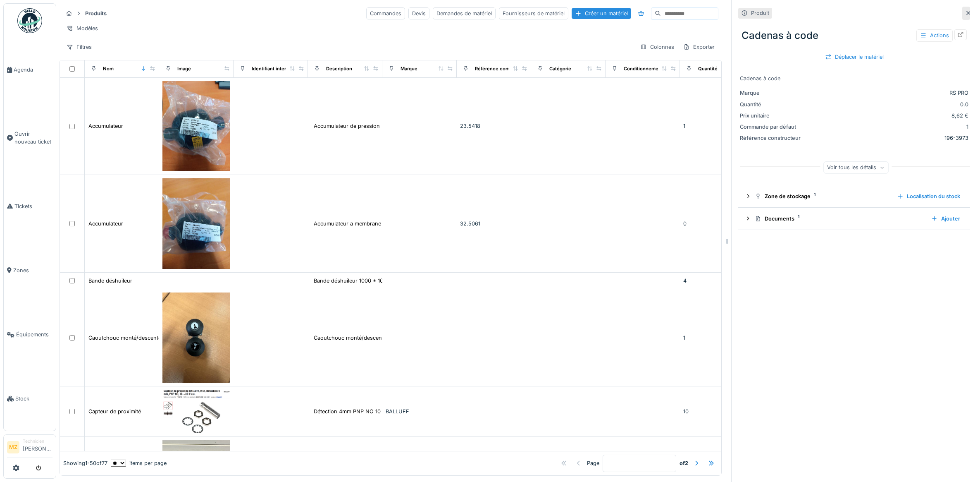 The image size is (980, 482). I want to click on a: Agenda, so click(29, 70).